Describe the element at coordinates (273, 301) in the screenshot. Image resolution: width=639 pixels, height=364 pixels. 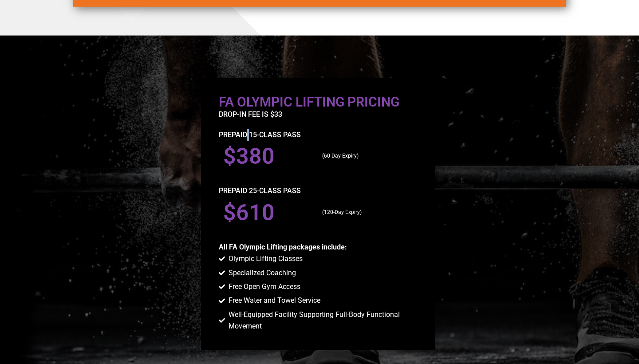
I see `span: Free Water and Towel Service` at that location.